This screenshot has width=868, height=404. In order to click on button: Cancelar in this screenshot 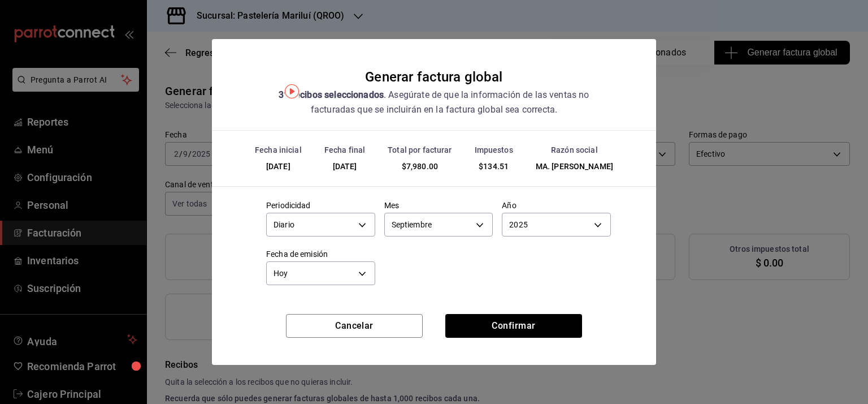, I will do `click(354, 326)`.